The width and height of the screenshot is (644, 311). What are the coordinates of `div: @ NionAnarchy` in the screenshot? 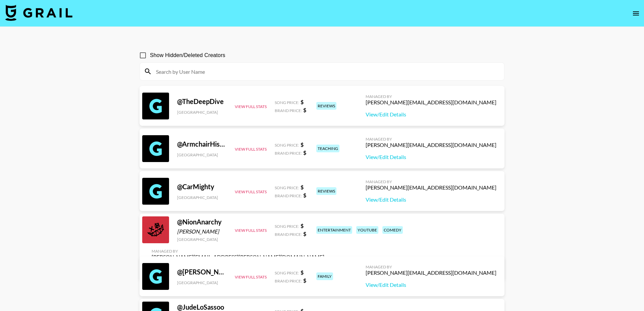 It's located at (202, 222).